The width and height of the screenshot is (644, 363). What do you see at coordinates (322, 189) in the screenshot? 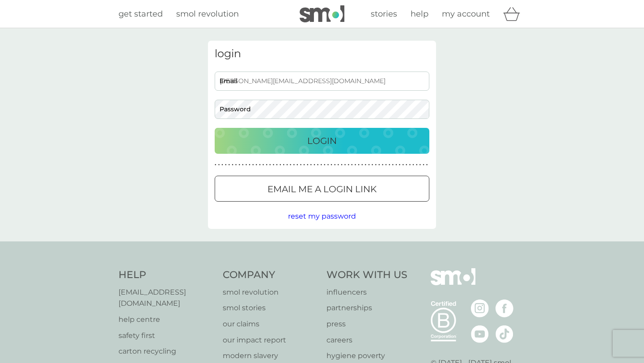
I see `button: Email me a login link` at bounding box center [322, 189].